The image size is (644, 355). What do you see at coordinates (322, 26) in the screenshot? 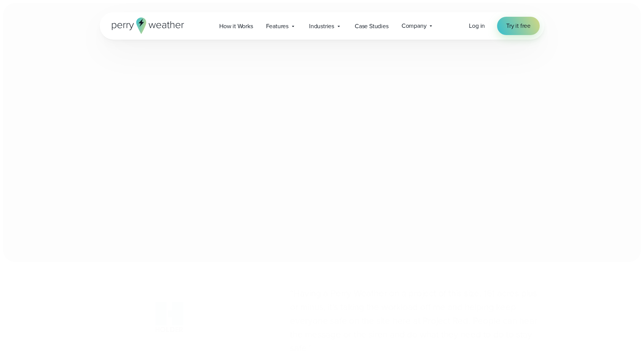
I see `span: Industries` at bounding box center [322, 26].